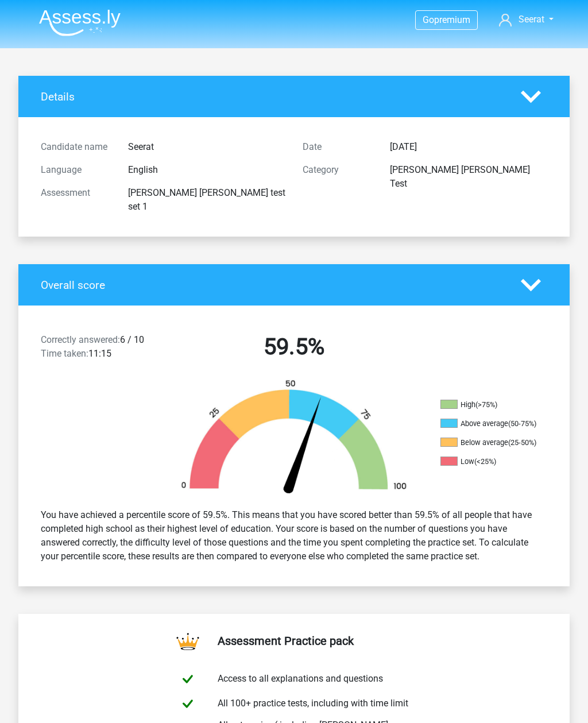  What do you see at coordinates (486, 404) in the screenshot?
I see `div: (>75%)` at bounding box center [486, 404].